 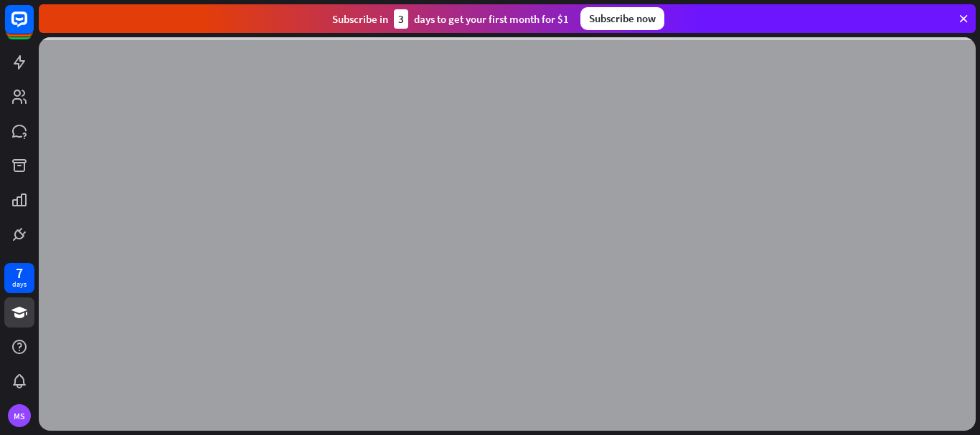 I want to click on div: MS, so click(x=20, y=415).